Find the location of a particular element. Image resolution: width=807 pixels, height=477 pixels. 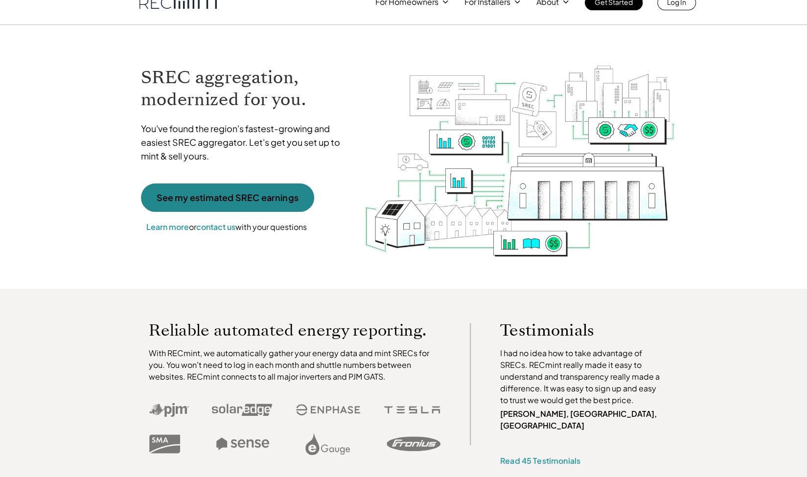

p: Reliable automated energy reporting. is located at coordinates (294, 330).